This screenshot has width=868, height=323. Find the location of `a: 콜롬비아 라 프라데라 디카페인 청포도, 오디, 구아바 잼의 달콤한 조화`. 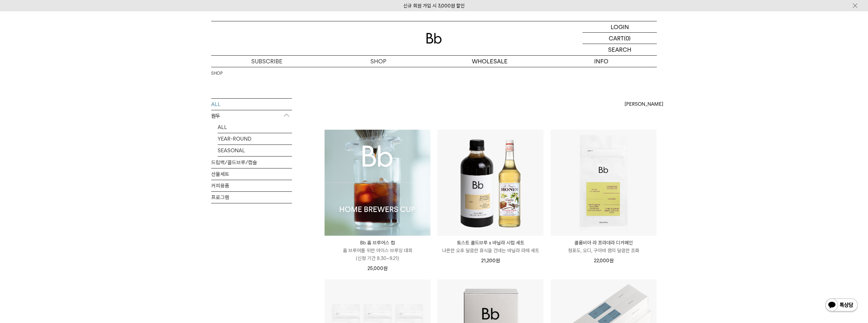

a: 콜롬비아 라 프라데라 디카페인 청포도, 오디, 구아바 잼의 달콤한 조화 is located at coordinates (604, 247).